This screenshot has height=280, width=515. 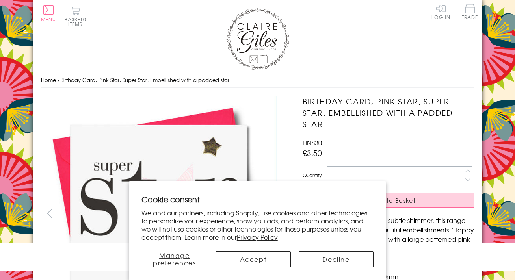 What do you see at coordinates (336, 259) in the screenshot?
I see `button: Decline` at bounding box center [336, 259].